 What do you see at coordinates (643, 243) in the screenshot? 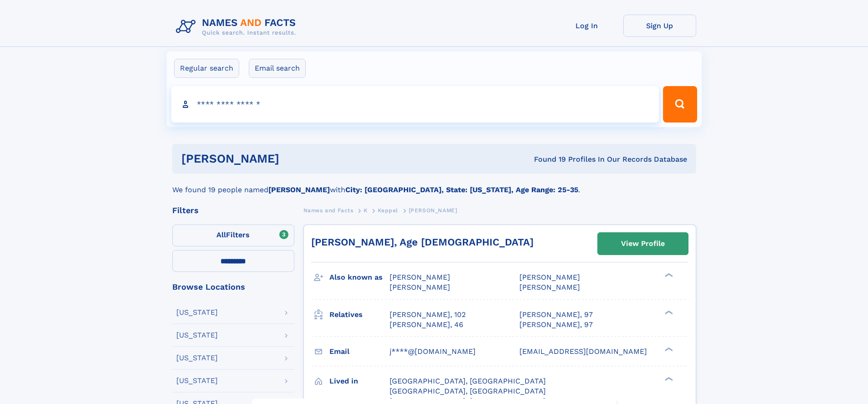
I see `div: View Profile` at bounding box center [643, 243].